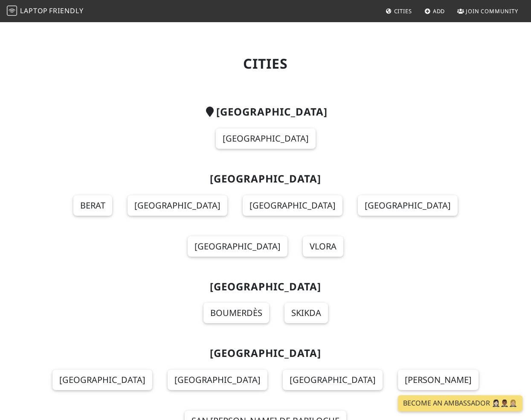 The height and width of the screenshot is (420, 531). What do you see at coordinates (306, 313) in the screenshot?
I see `a: Skikda` at bounding box center [306, 313].